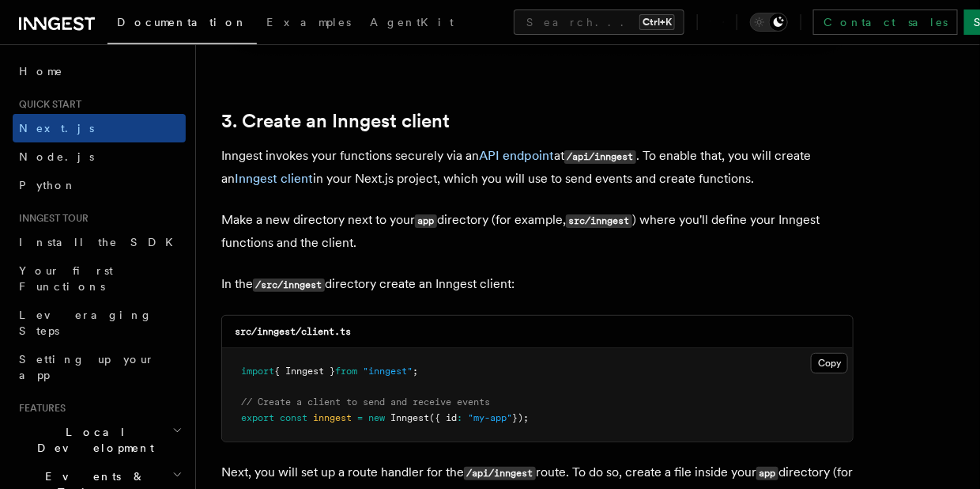  I want to click on span: "my-app", so click(490, 418).